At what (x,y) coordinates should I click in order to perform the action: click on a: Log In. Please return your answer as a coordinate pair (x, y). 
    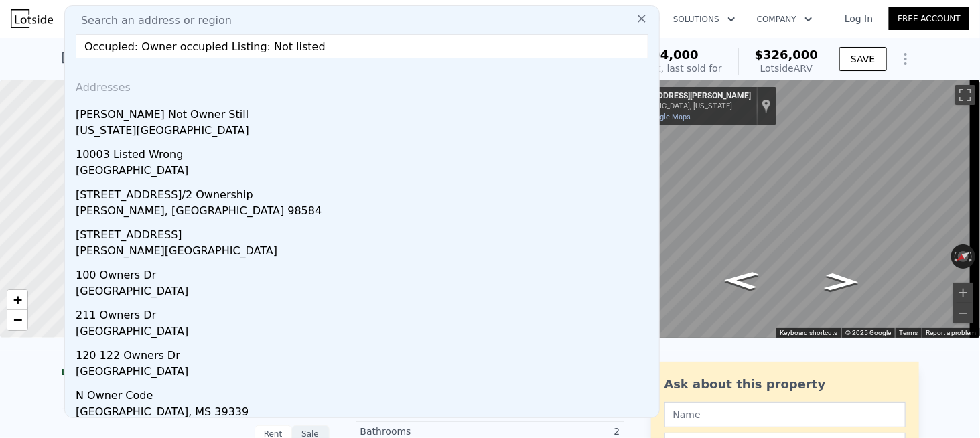
    Looking at the image, I should click on (859, 19).